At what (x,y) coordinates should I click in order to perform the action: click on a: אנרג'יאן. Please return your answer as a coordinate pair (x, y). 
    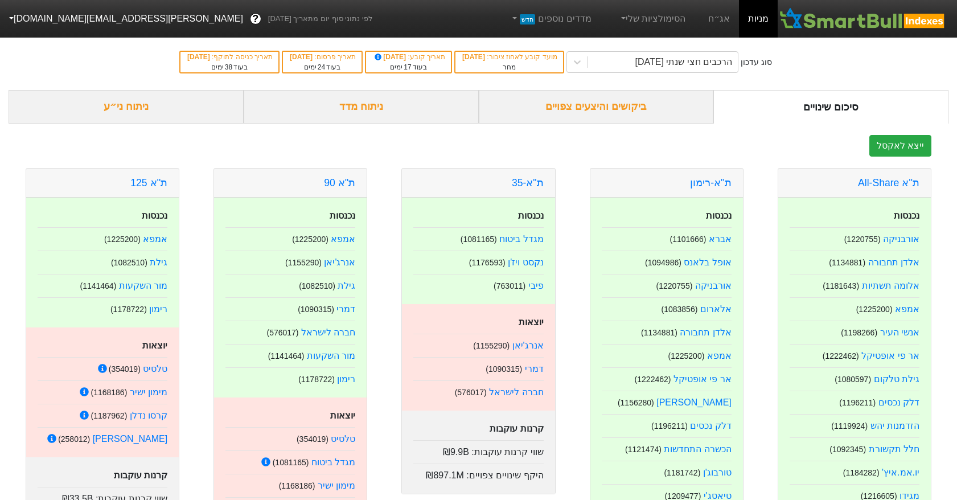
    Looking at the image, I should click on (528, 345).